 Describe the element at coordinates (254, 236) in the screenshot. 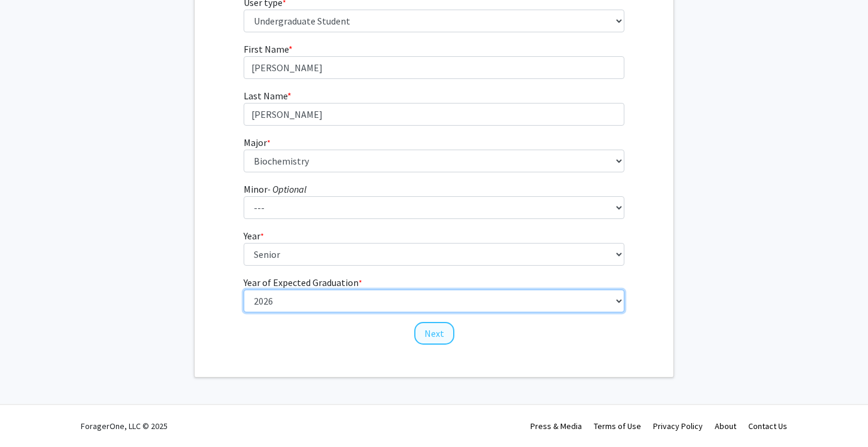

I see `label: Year` at that location.